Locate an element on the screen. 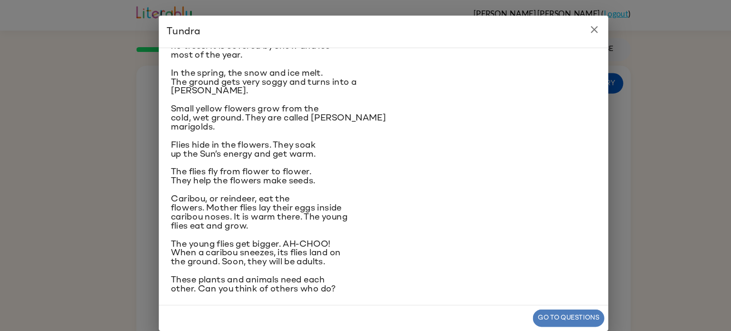 Image resolution: width=731 pixels, height=331 pixels. span: Flies hide in the flowers. They soak up the Sun’s energy and get warm. is located at coordinates (232, 143).